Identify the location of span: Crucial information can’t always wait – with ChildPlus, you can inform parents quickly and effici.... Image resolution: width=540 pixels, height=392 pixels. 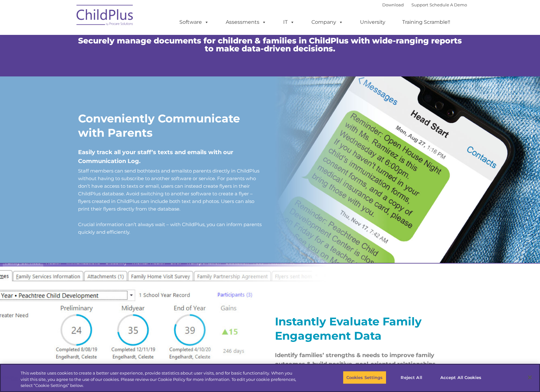
(170, 228).